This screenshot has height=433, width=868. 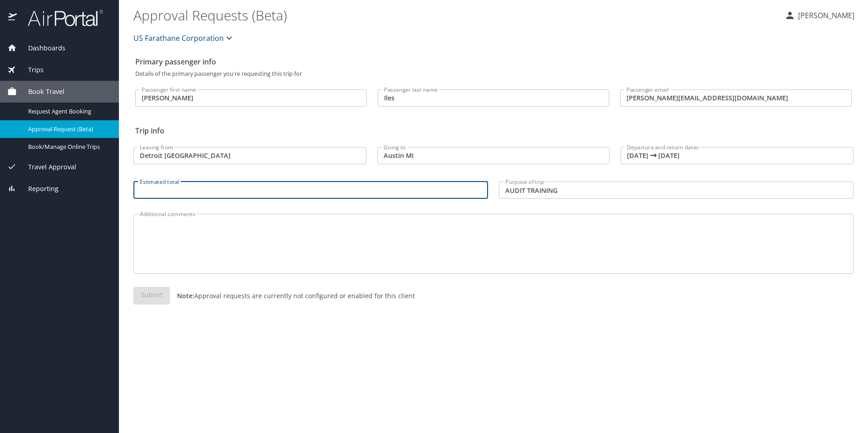 What do you see at coordinates (60, 17) in the screenshot?
I see `img: airportal-logo.png` at bounding box center [60, 17].